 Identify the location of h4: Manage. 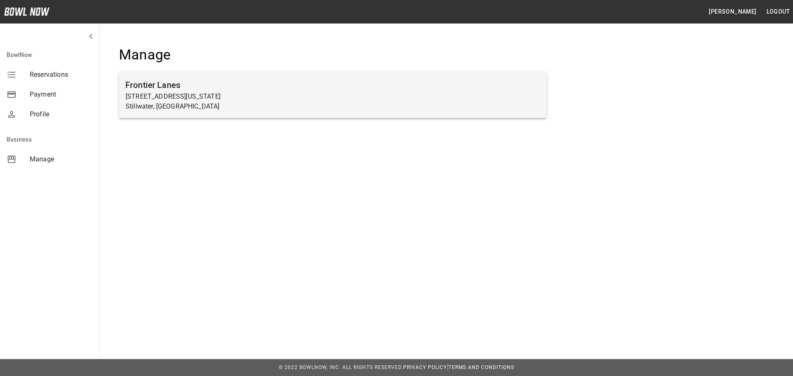
(333, 55).